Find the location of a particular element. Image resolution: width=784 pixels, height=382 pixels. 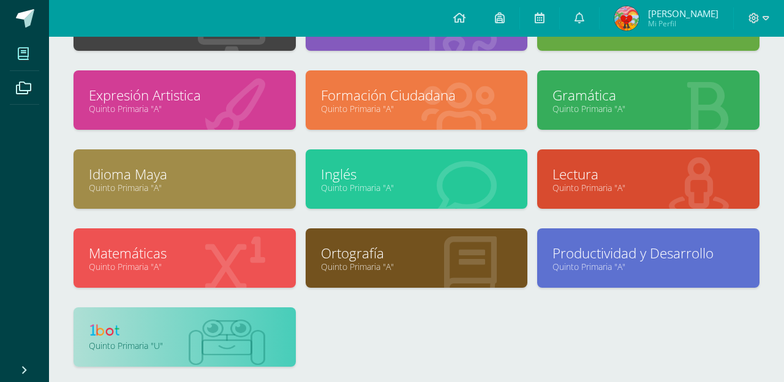

img: bot1.png is located at coordinates (227, 343).